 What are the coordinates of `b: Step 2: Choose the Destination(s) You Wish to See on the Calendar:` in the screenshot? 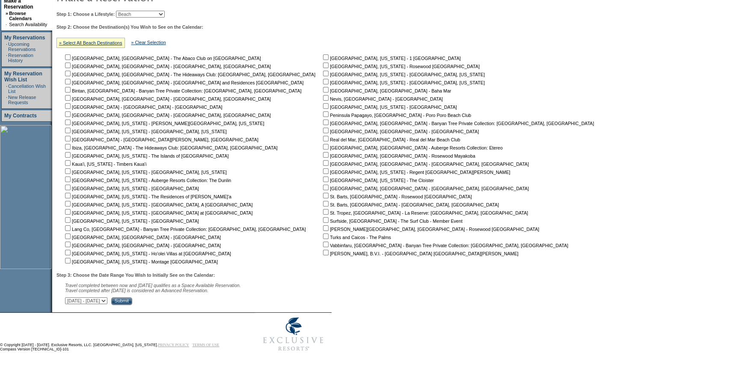 It's located at (130, 27).